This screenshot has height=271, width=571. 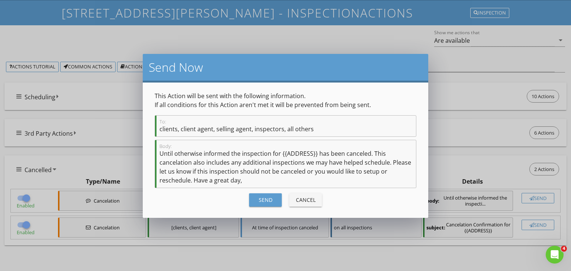 What do you see at coordinates (306, 200) in the screenshot?
I see `button: Cancel` at bounding box center [306, 200].